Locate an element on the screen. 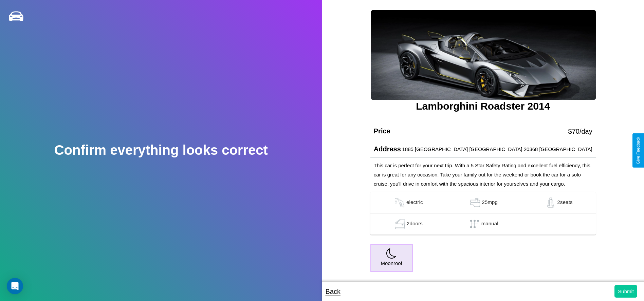 The height and width of the screenshot is (301, 644). p: 2 doors is located at coordinates (414, 224).